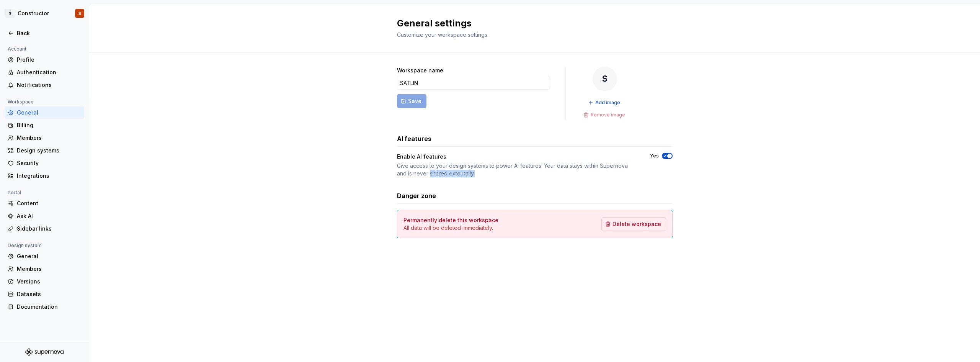 The image size is (980, 362). I want to click on button: Add image, so click(604, 102).